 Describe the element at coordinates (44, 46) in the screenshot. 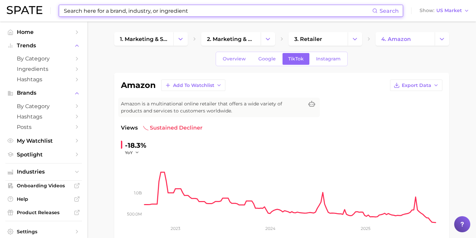

I see `button: Trends` at that location.